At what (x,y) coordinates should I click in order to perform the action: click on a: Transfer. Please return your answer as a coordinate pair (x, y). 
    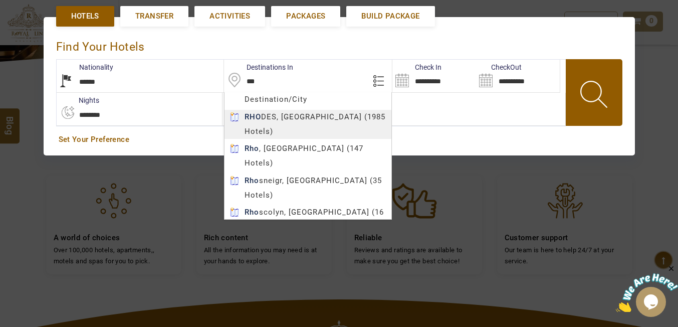
    Looking at the image, I should click on (154, 16).